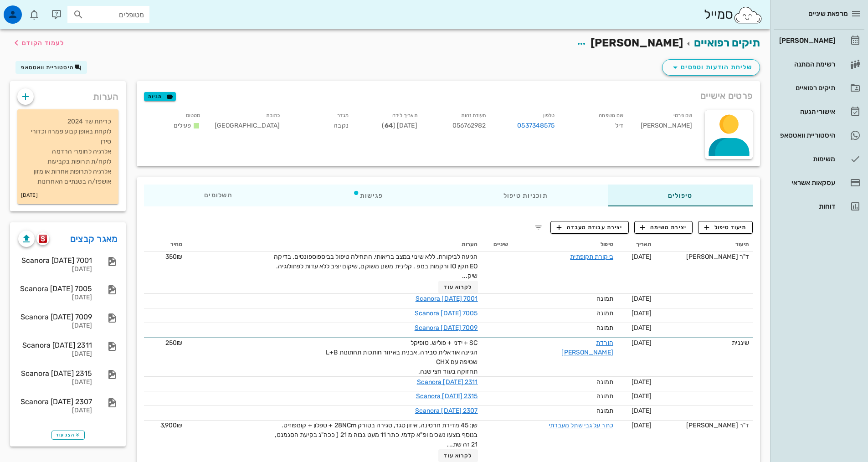 Image resolution: width=868 pixels, height=462 pixels. What do you see at coordinates (704, 245) in the screenshot?
I see `th: תיעוד` at bounding box center [704, 245].